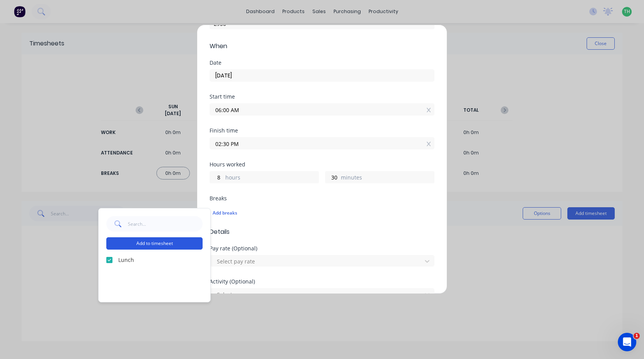 This screenshot has width=644, height=359. What do you see at coordinates (322, 213) in the screenshot?
I see `div: Add breaks` at bounding box center [322, 213].